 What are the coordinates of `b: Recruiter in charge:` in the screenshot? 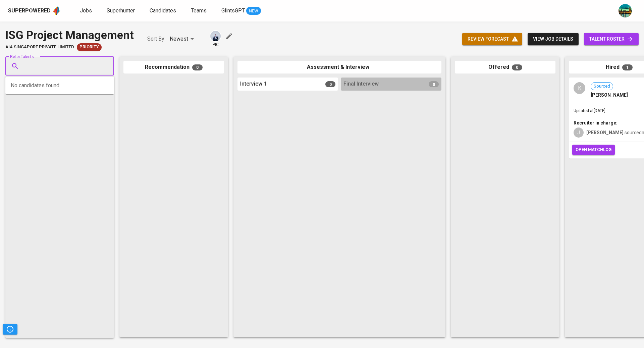 It's located at (596, 123).